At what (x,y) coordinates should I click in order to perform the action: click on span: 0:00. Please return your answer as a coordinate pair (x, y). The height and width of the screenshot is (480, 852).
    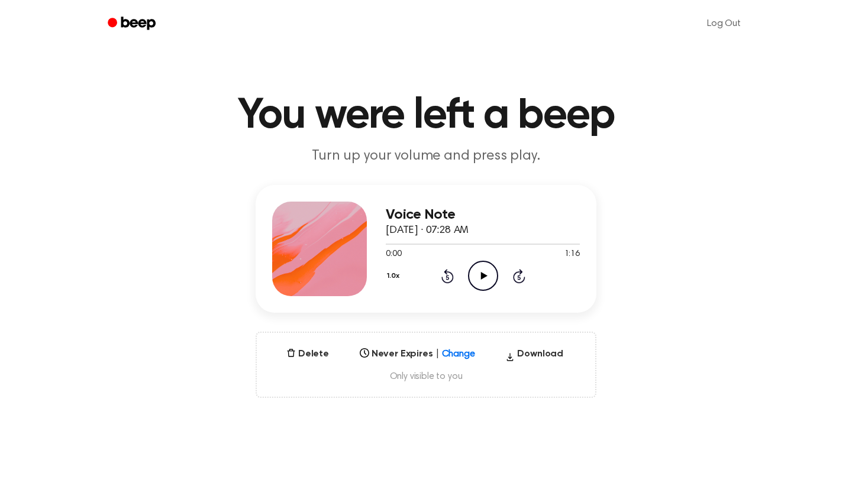
    Looking at the image, I should click on (393, 254).